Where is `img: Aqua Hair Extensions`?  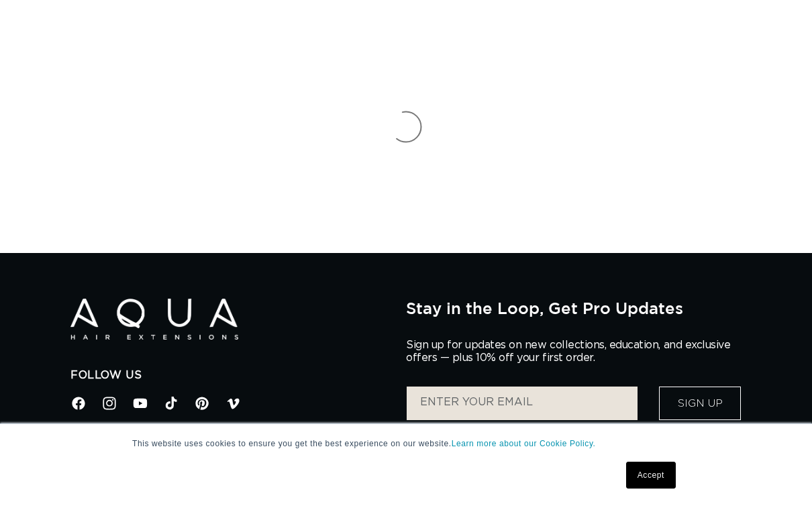 img: Aqua Hair Extensions is located at coordinates (154, 319).